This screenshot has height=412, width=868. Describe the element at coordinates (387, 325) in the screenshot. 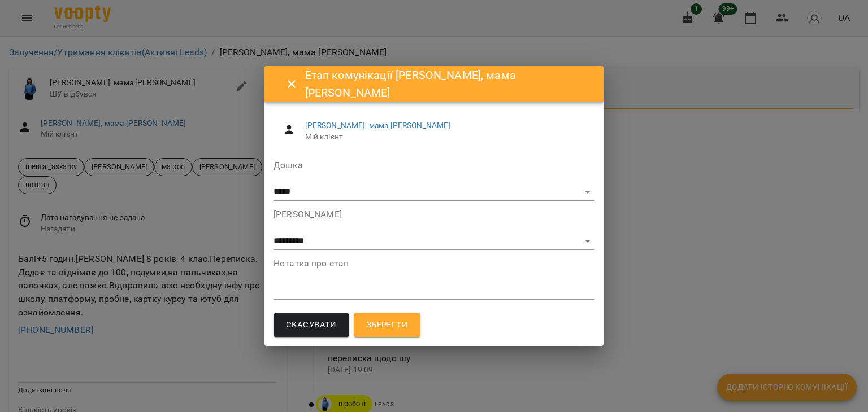

I see `span: Зберегти` at that location.